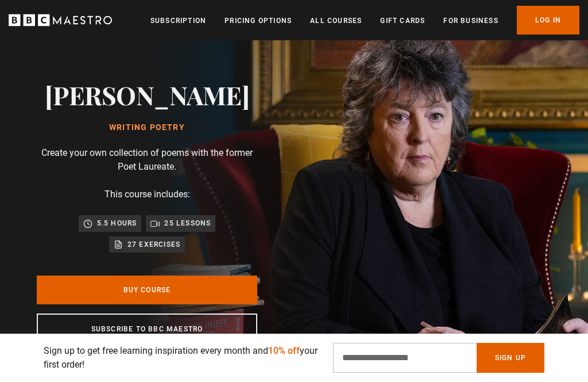 The width and height of the screenshot is (588, 382). What do you see at coordinates (117, 223) in the screenshot?
I see `p: 5.5 hours` at bounding box center [117, 223].